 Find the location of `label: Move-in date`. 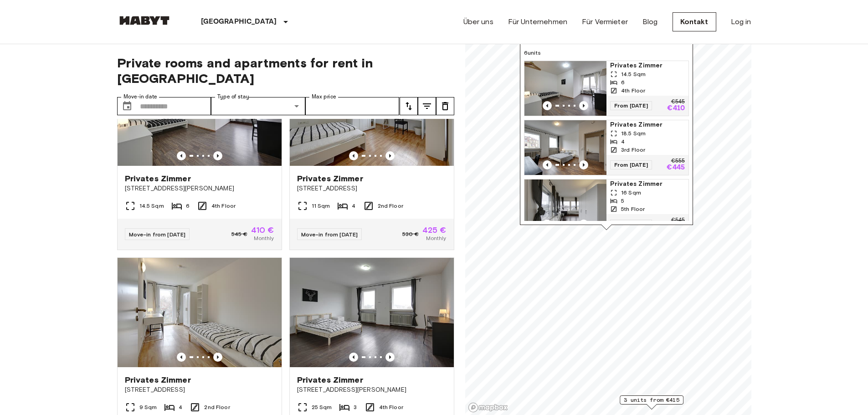

label: Move-in date is located at coordinates (140, 96).